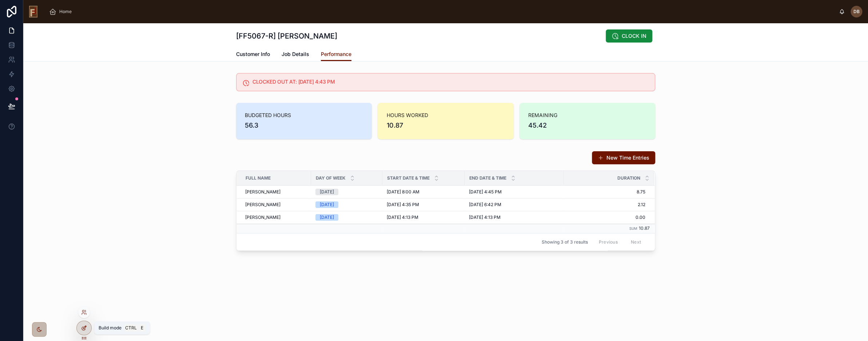 This screenshot has width=868, height=341. Describe the element at coordinates (634, 36) in the screenshot. I see `span: CLOCK IN` at that location.